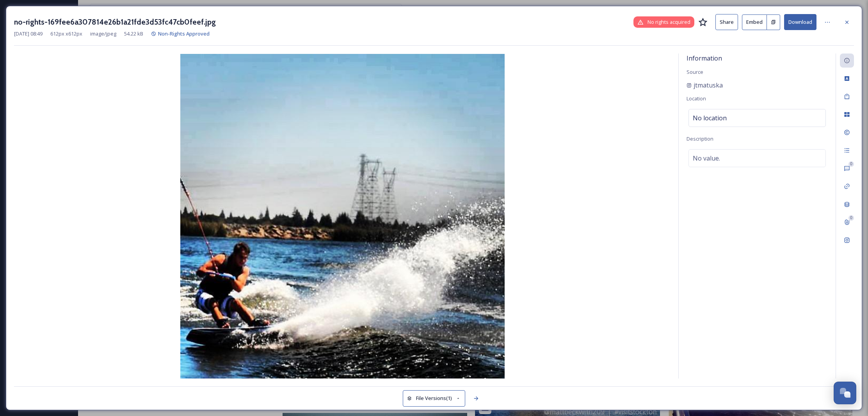  Describe the element at coordinates (342, 216) in the screenshot. I see `img: 169fee6a307814e26b1a21fde3d53fc47cb0feef.jpg` at that location.